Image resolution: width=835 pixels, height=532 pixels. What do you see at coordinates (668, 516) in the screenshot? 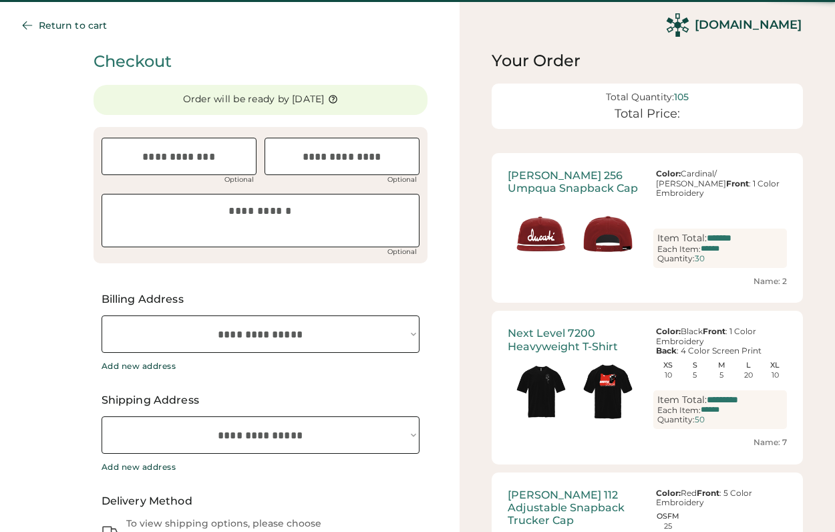
I see `div: OSFM` at bounding box center [668, 516].